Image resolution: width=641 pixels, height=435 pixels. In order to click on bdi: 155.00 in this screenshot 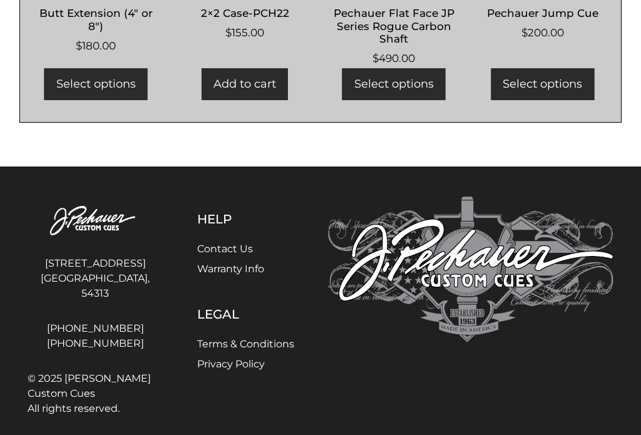, I will do `click(245, 33)`.